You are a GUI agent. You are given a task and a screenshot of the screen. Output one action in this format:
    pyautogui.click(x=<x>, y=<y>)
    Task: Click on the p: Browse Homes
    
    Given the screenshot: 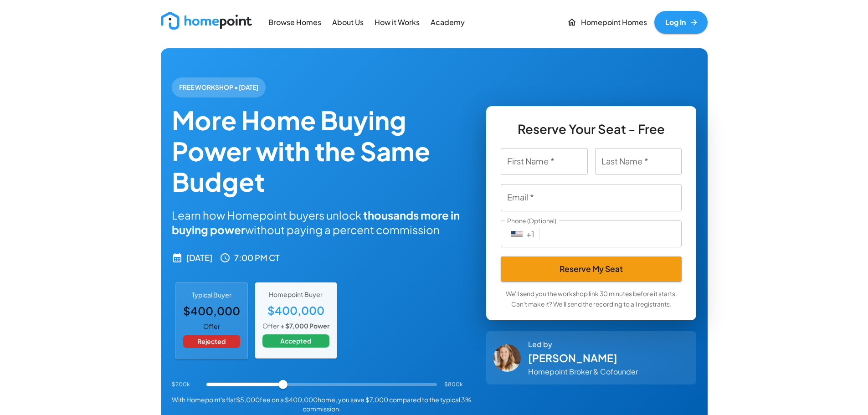 What is the action you would take?
    pyautogui.click(x=295, y=22)
    